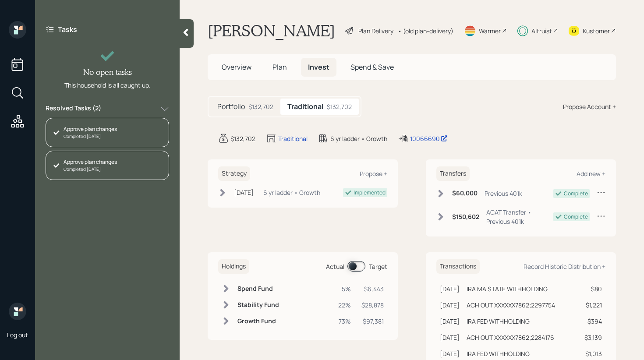 This screenshot has width=644, height=360. I want to click on div: Target, so click(378, 267).